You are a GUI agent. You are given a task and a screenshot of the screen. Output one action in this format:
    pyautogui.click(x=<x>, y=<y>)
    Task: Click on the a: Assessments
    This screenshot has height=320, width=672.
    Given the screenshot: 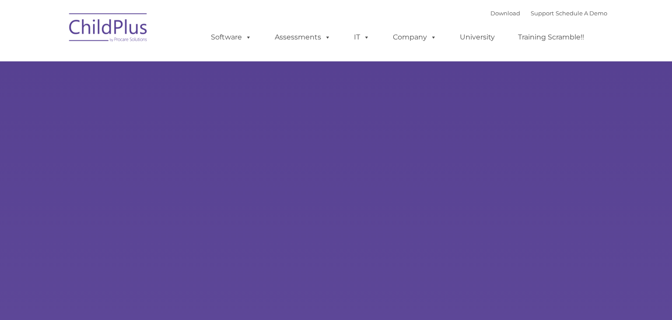 What is the action you would take?
    pyautogui.click(x=303, y=37)
    